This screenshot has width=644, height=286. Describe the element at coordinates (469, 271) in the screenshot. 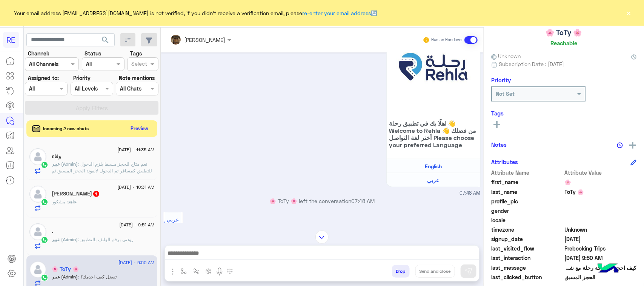

I see `img: send message` at that location.